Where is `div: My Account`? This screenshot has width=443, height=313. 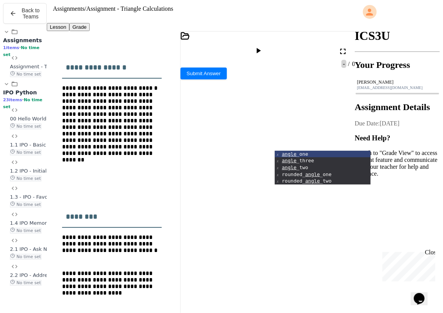 div: My Account is located at coordinates (398, 12).